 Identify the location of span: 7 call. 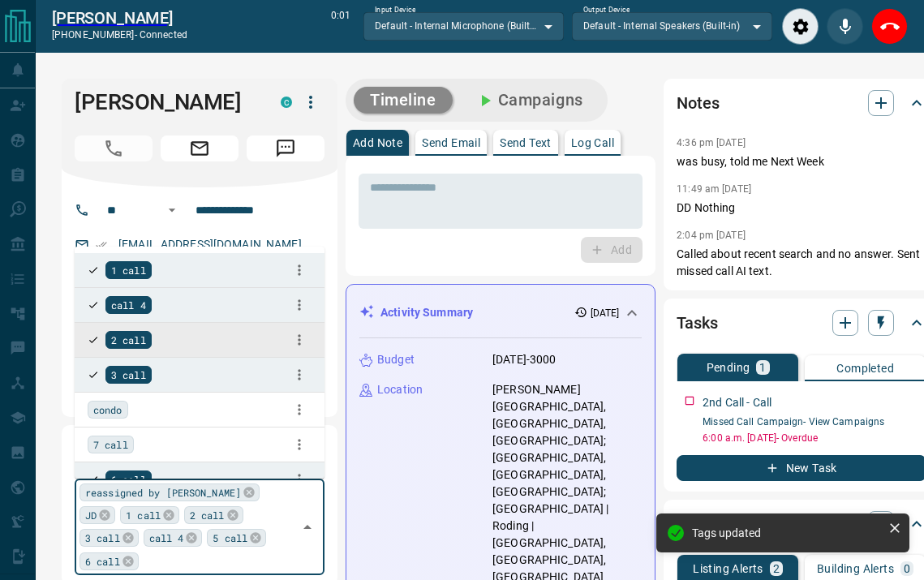
(111, 445).